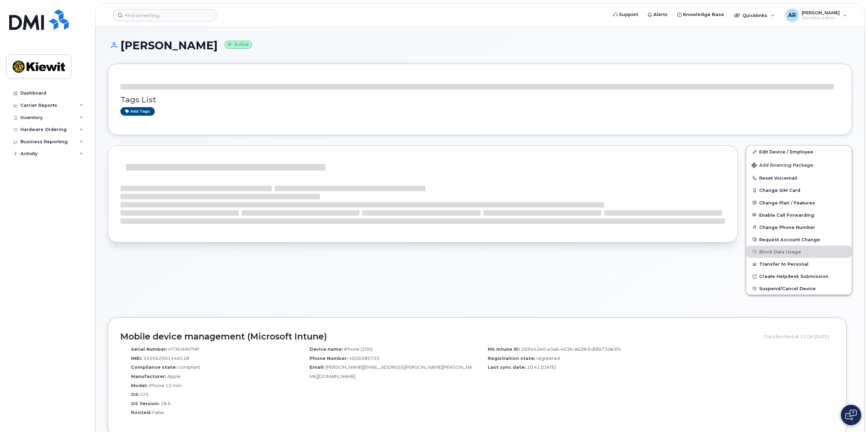 Image resolution: width=868 pixels, height=432 pixels. Describe the element at coordinates (166, 358) in the screenshot. I see `span: 355562901446518` at that location.